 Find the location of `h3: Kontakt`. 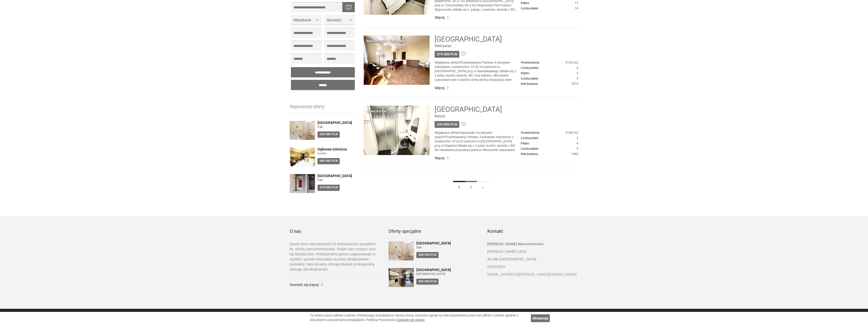

h3: Kontakt is located at coordinates (533, 231).